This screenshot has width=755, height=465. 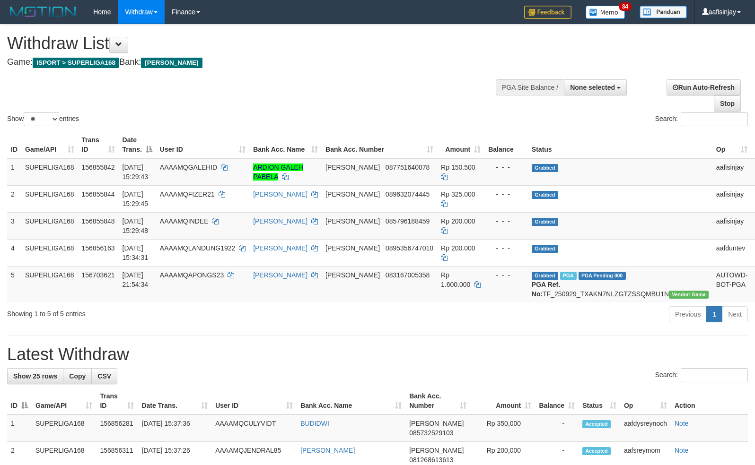 I want to click on div: Showing 1 to 5 of 5 entries, so click(x=157, y=312).